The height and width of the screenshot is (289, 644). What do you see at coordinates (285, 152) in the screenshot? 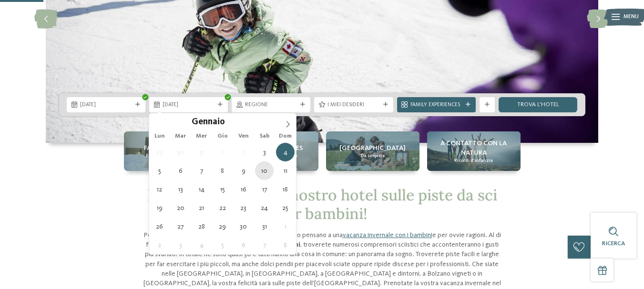
I see `span: Gennaio 4, 2026` at bounding box center [285, 152].